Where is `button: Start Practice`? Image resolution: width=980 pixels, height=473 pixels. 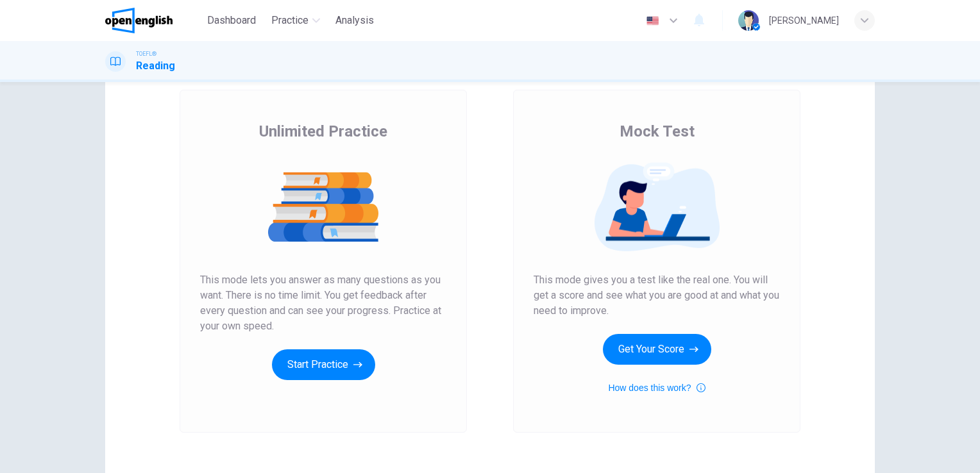
button: Start Practice is located at coordinates (323, 365).